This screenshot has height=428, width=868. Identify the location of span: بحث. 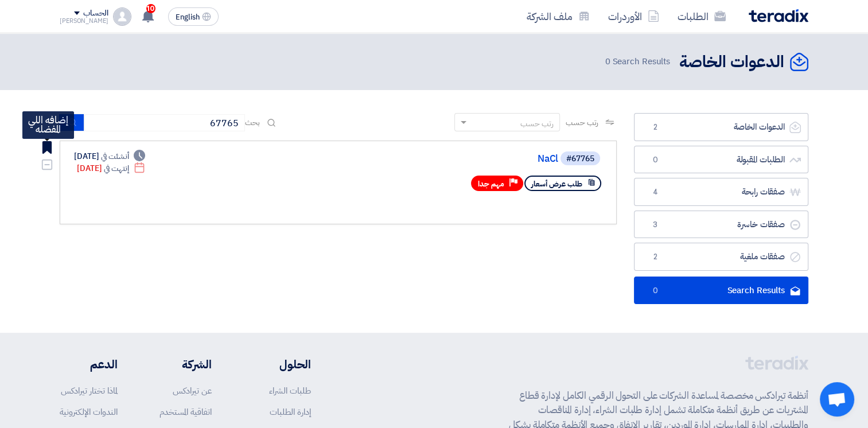
(252, 122).